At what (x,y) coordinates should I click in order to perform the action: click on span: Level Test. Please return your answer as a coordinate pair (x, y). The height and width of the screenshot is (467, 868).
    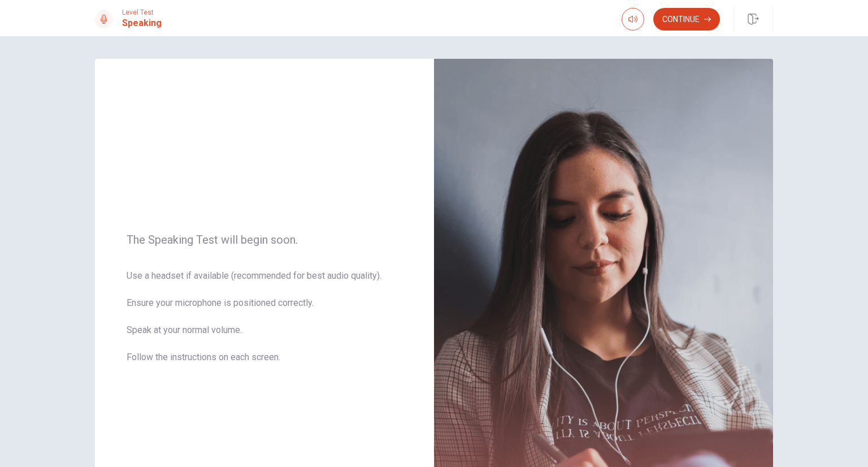
    Looking at the image, I should click on (142, 12).